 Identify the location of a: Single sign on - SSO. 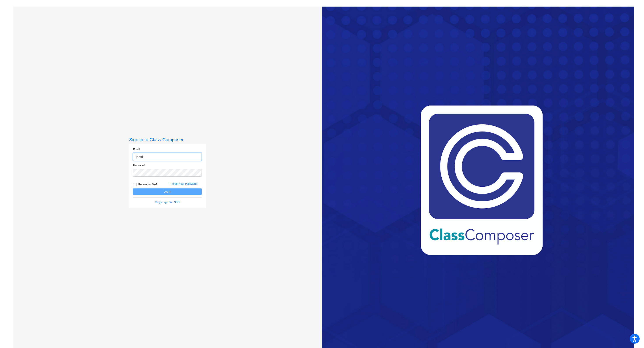
(168, 202).